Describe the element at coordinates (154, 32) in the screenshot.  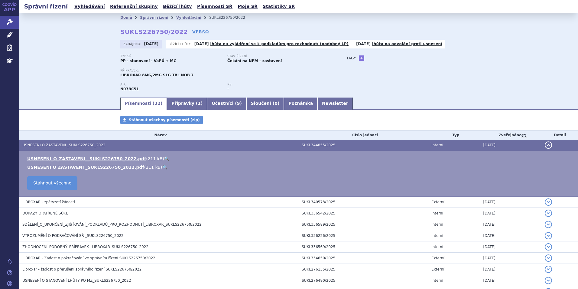
I see `strong: SUKLS226750/2022` at that location.